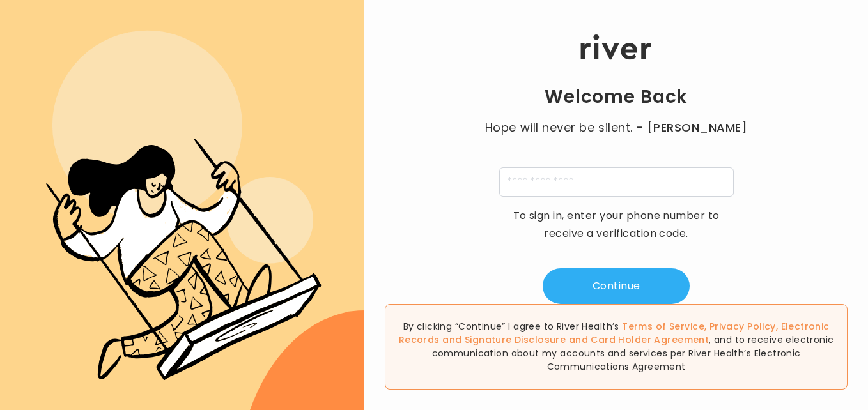 This screenshot has width=868, height=410. Describe the element at coordinates (616, 97) in the screenshot. I see `h1: Welcome Back` at that location.